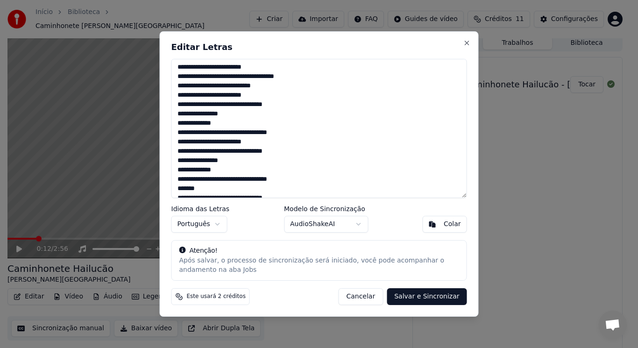 This screenshot has height=348, width=638. What do you see at coordinates (452, 224) in the screenshot?
I see `div: Colar` at bounding box center [452, 224].